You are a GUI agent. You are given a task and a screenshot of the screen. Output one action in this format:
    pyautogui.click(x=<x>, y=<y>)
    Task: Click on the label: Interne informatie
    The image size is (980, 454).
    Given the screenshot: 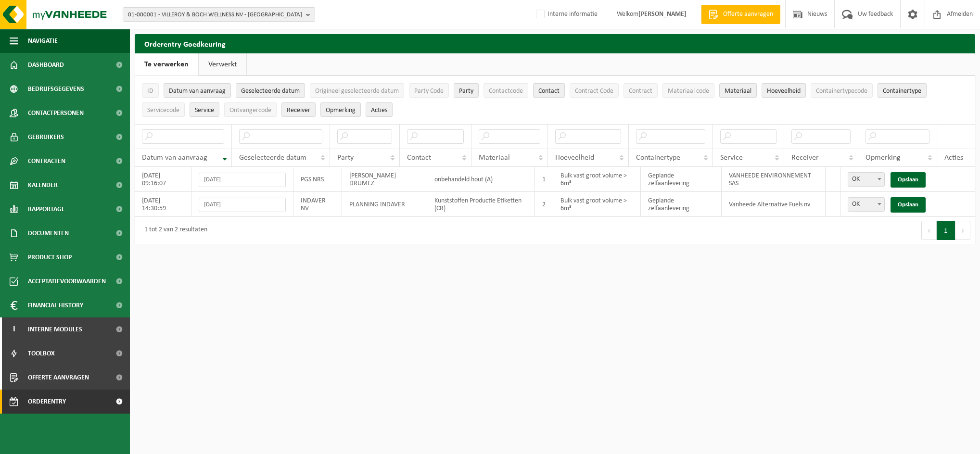 What is the action you would take?
    pyautogui.click(x=566, y=14)
    